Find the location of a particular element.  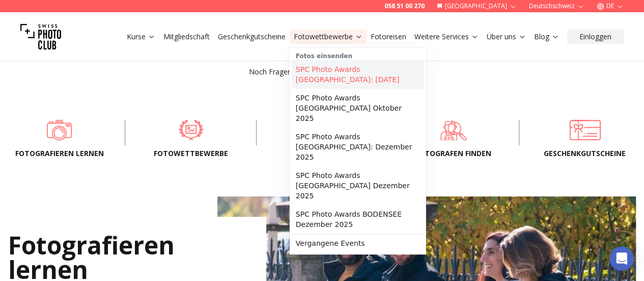

button: Fotoreisen is located at coordinates (389, 36).